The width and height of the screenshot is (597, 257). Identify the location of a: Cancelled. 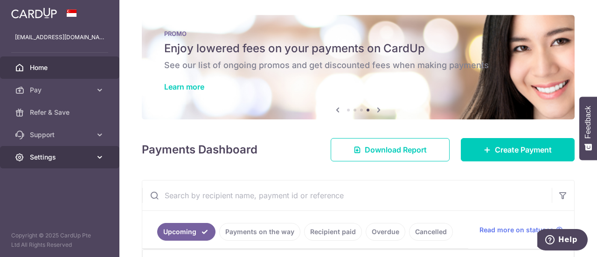
(431, 232).